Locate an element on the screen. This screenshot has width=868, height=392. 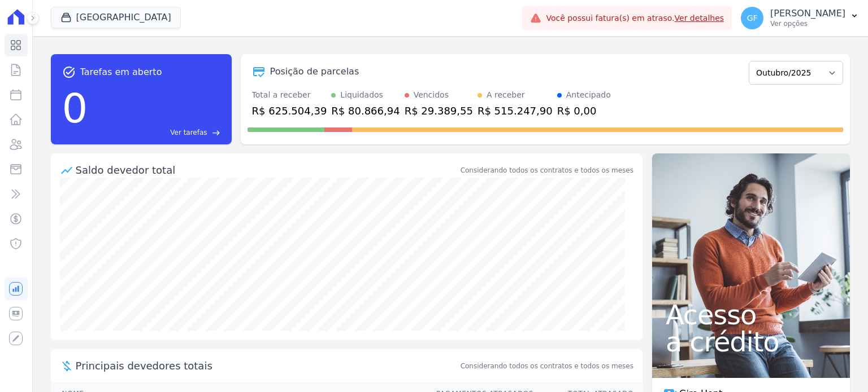
span: Principais devedores totais is located at coordinates (267, 366).